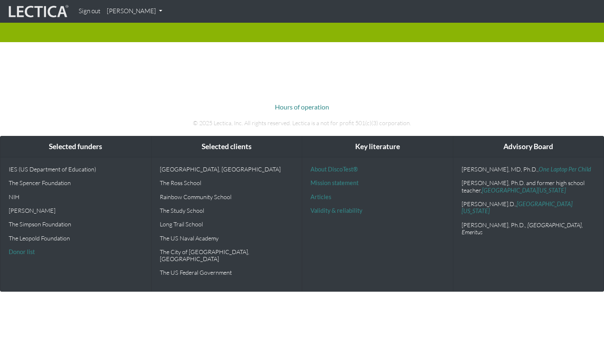 Image resolution: width=604 pixels, height=340 pixels. What do you see at coordinates (76, 238) in the screenshot?
I see `p: The Leopold Foundation` at bounding box center [76, 238].